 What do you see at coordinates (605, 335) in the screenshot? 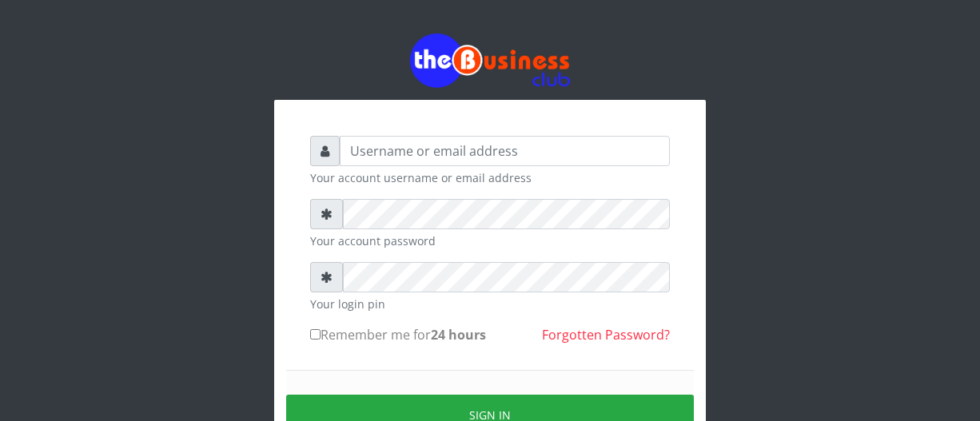
I see `a: Forgotten Password?` at bounding box center [605, 335].